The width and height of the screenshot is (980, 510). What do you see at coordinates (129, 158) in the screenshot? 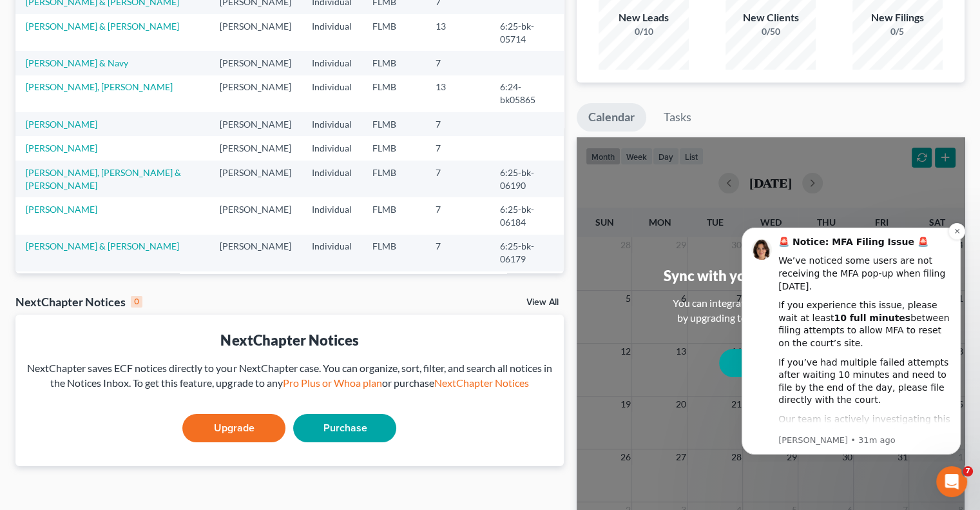
I see `div: 1 notification` at bounding box center [129, 158].